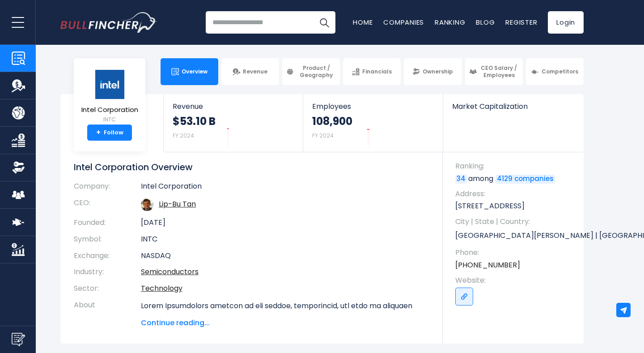  Describe the element at coordinates (161, 288) in the screenshot. I see `a: Technology` at that location.